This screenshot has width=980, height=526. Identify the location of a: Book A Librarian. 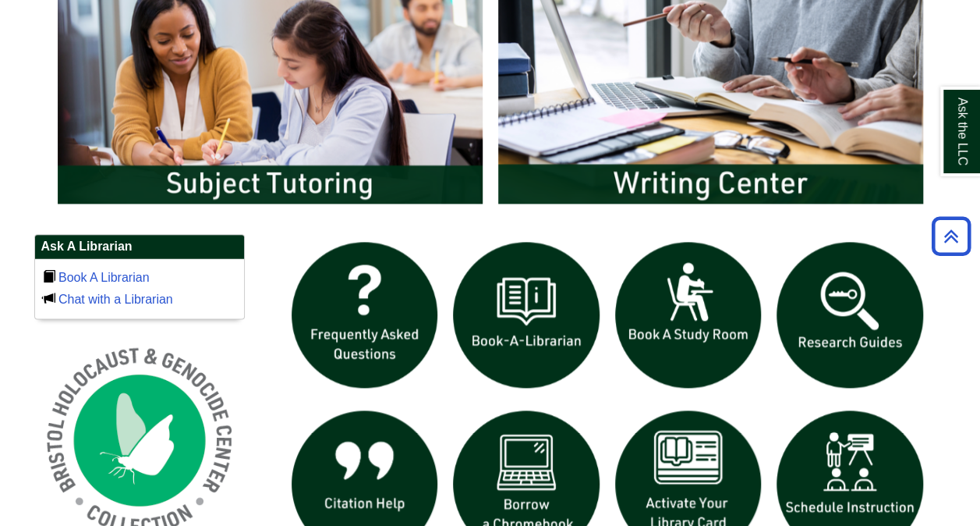
(103, 277).